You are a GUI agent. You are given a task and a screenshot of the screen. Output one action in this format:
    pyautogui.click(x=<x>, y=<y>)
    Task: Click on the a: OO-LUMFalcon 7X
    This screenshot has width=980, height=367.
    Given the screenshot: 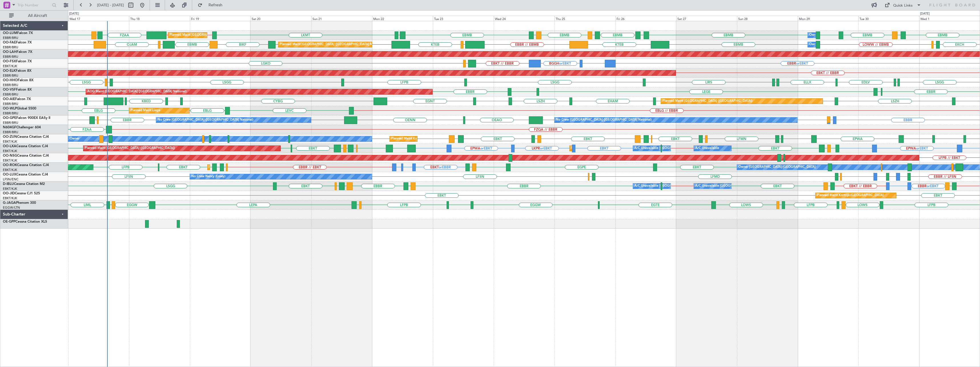 What is the action you would take?
    pyautogui.click(x=18, y=33)
    